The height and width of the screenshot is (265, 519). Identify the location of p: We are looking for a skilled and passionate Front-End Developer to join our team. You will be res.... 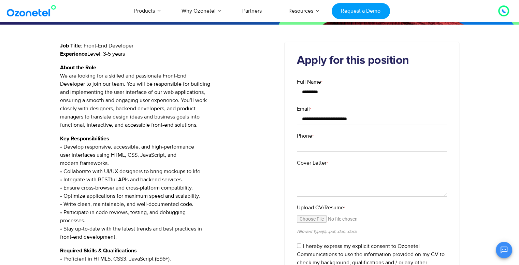
(167, 96).